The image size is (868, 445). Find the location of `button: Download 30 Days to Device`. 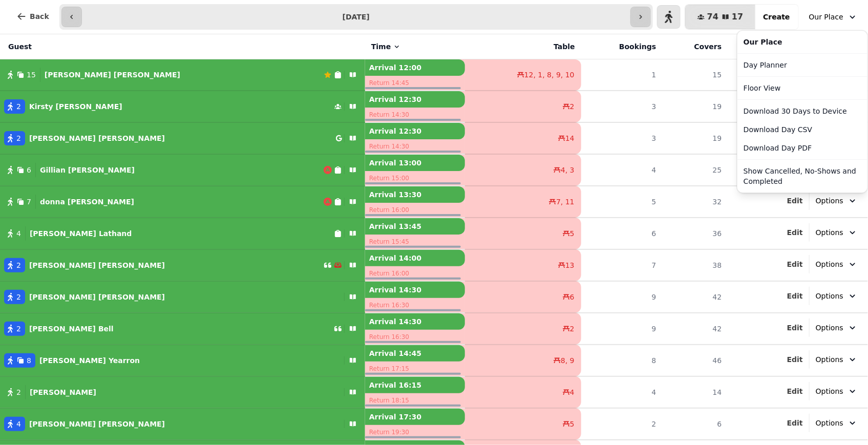

button: Download 30 Days to Device is located at coordinates (802, 111).